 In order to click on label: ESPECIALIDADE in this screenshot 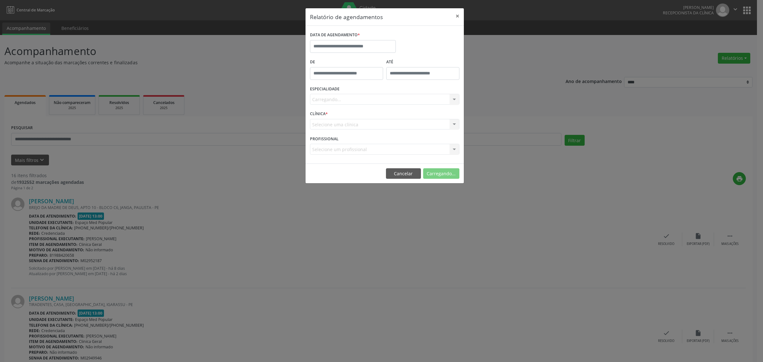, I will do `click(324, 89)`.